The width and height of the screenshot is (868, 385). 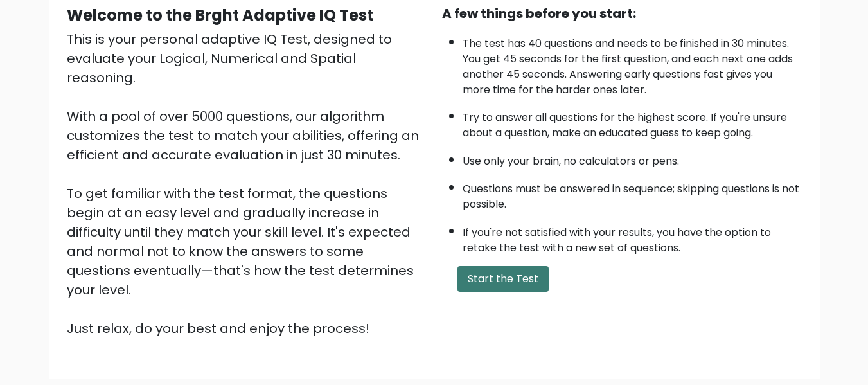 What do you see at coordinates (632, 158) in the screenshot?
I see `li: Use only your brain, no calculators or pens.` at bounding box center [632, 158].